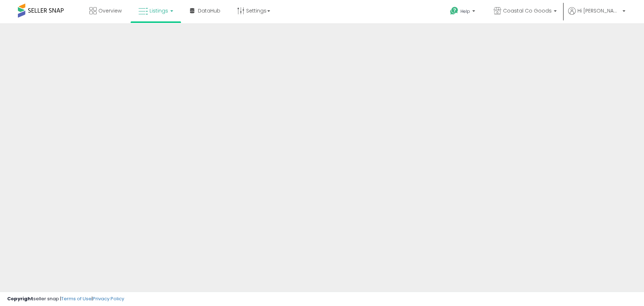 The width and height of the screenshot is (644, 306). Describe the element at coordinates (159, 10) in the screenshot. I see `span: Listings` at that location.